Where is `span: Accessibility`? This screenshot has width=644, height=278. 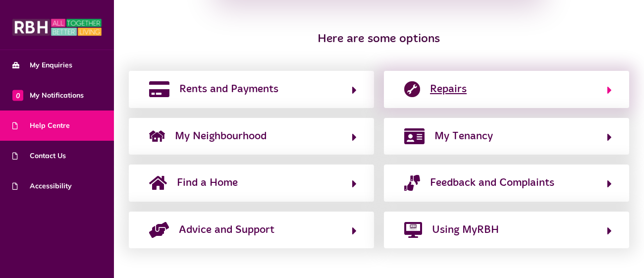 span: Accessibility is located at coordinates (42, 186).